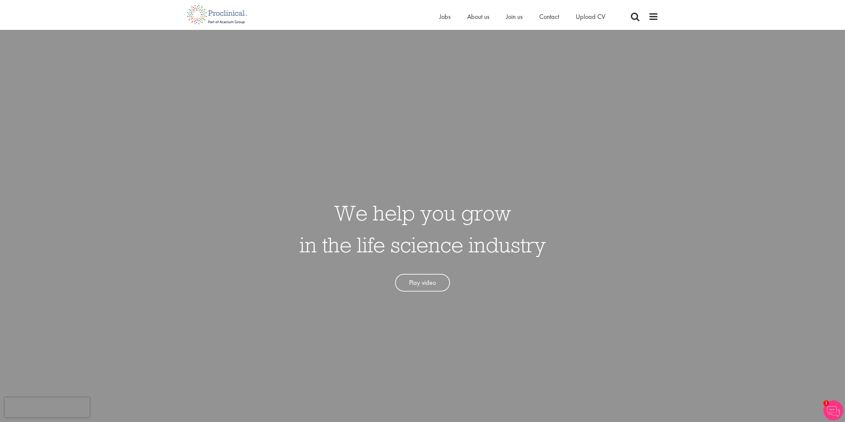 This screenshot has height=422, width=845. What do you see at coordinates (590, 17) in the screenshot?
I see `a: Upload CV` at bounding box center [590, 17].